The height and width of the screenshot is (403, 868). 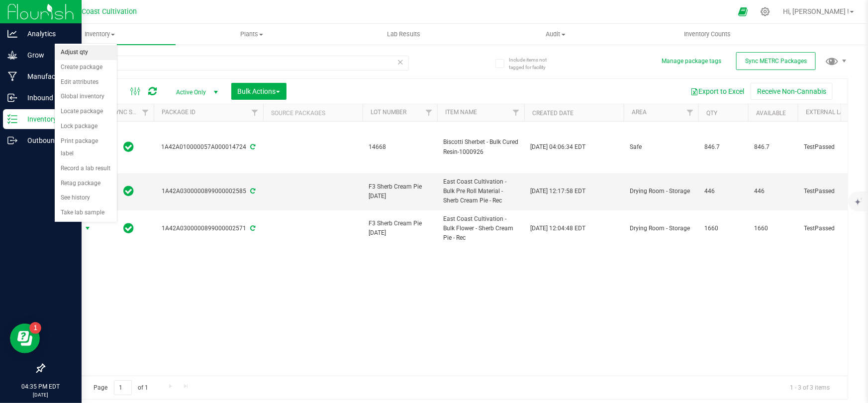 What do you see at coordinates (226, 63) in the screenshot?
I see `input: Search Package ID, Item Name, SKU, Lot or Part Number...` at bounding box center [226, 63].